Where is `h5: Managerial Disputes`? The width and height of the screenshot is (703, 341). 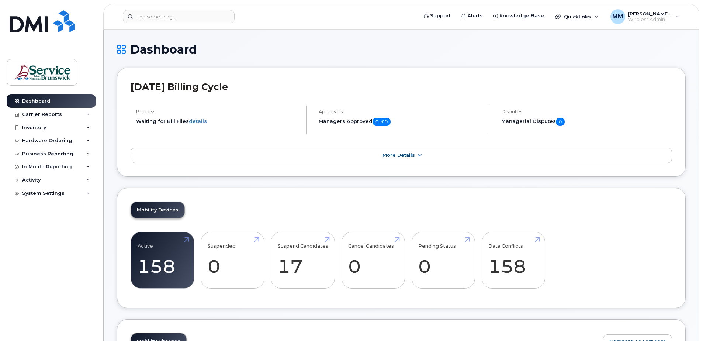
h5: Managerial Disputes is located at coordinates (587, 122).